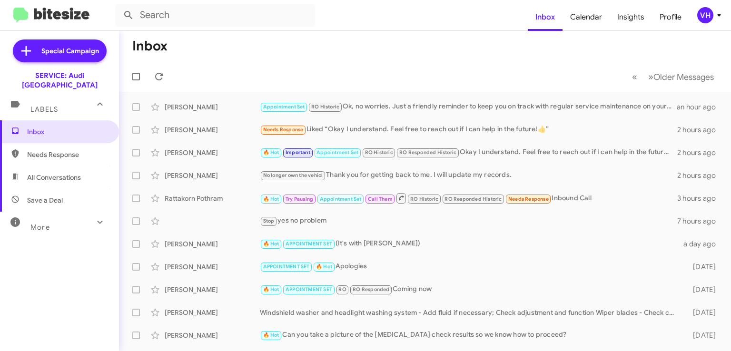  Describe the element at coordinates (468, 175) in the screenshot. I see `div: Thank you for getting back to me. I will update my records.` at that location.